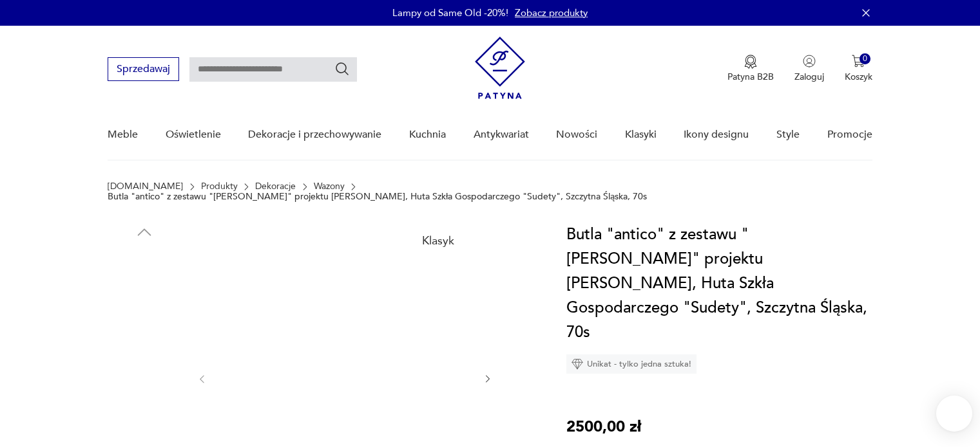  Describe the element at coordinates (143, 69) in the screenshot. I see `button: Sprzedawaj` at that location.